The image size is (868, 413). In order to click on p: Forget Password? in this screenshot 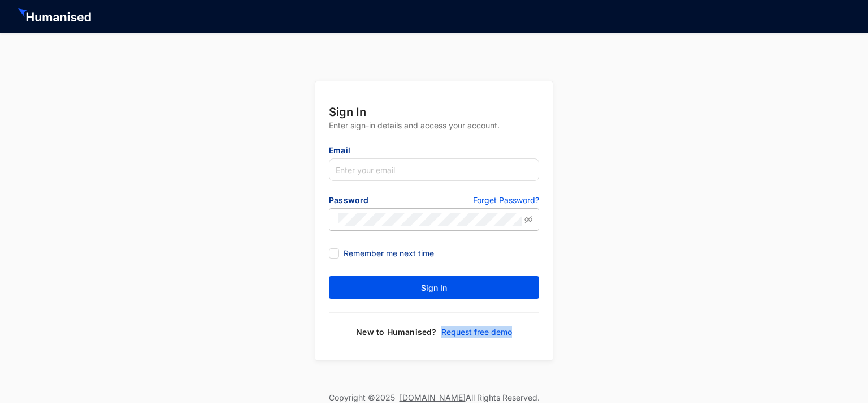, I will do `click(506, 201)`.